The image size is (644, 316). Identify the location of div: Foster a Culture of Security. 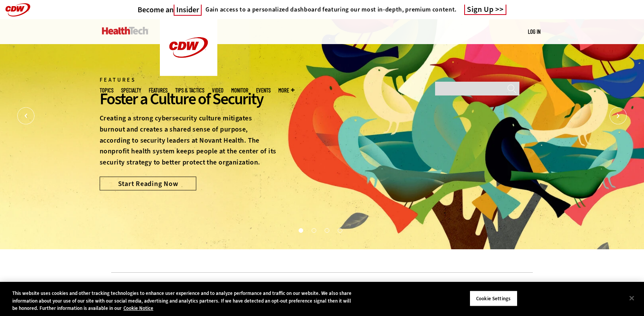
(189, 99).